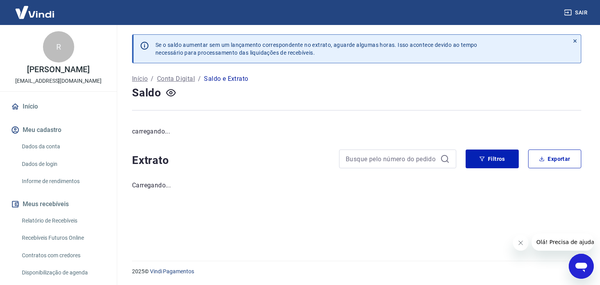  Describe the element at coordinates (63, 181) in the screenshot. I see `a: Informe de rendimentos` at that location.